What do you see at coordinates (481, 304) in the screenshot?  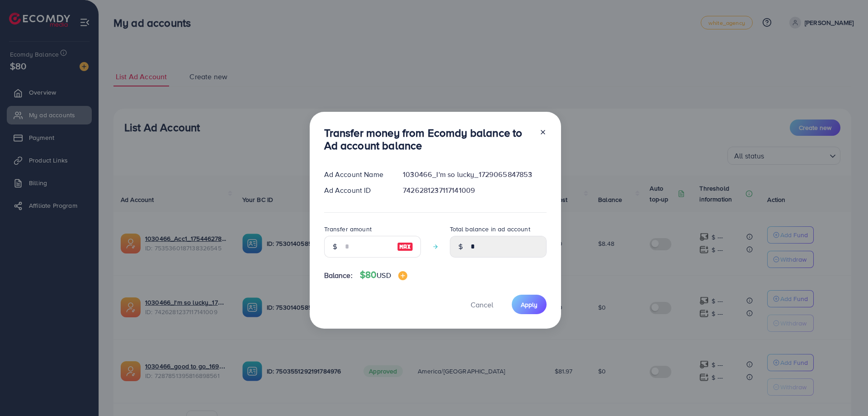 I see `span: Cancel` at bounding box center [481, 304].